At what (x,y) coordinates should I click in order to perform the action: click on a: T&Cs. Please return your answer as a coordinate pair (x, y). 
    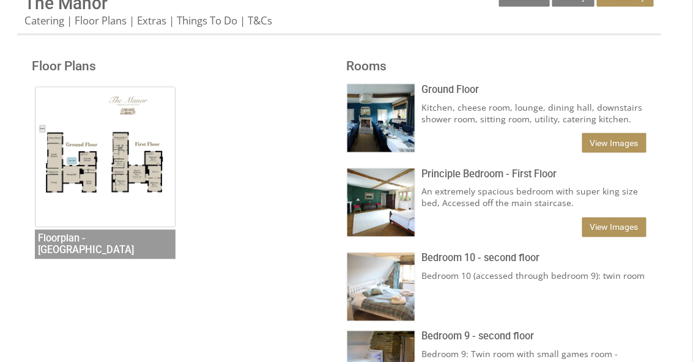
    Looking at the image, I should click on (260, 20).